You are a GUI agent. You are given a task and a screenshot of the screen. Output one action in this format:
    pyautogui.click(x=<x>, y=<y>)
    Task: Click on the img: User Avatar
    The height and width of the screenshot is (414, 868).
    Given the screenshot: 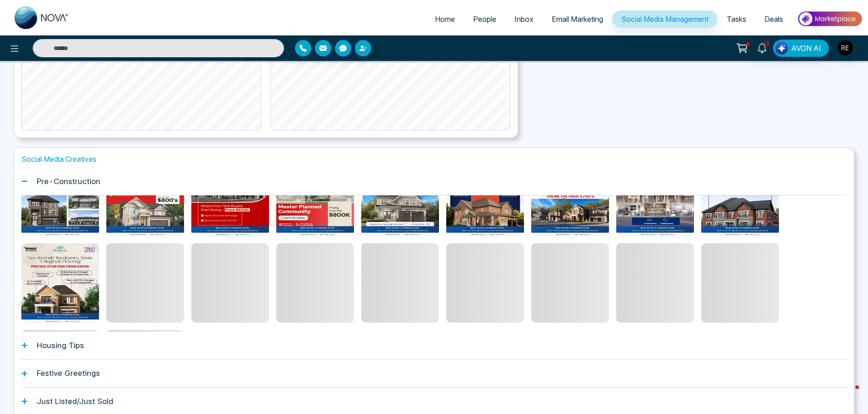 What is the action you would take?
    pyautogui.click(x=845, y=48)
    